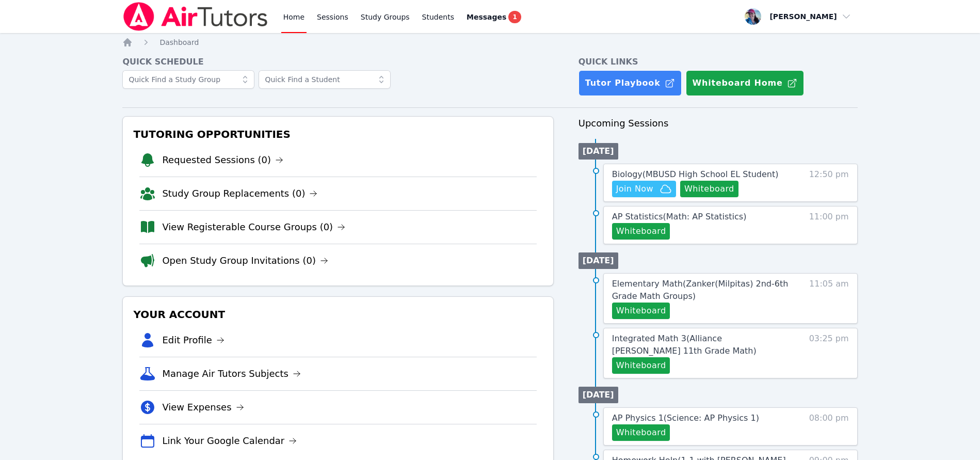 This screenshot has height=460, width=980. I want to click on span: 12:50 pm, so click(829, 183).